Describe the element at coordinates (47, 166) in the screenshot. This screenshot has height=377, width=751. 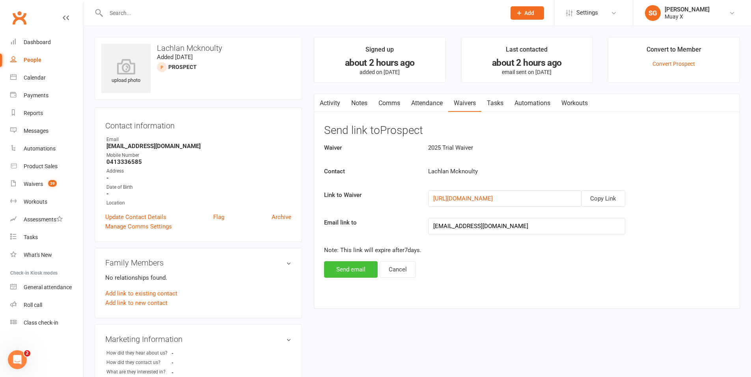
I see `a: Product Sales` at that location.